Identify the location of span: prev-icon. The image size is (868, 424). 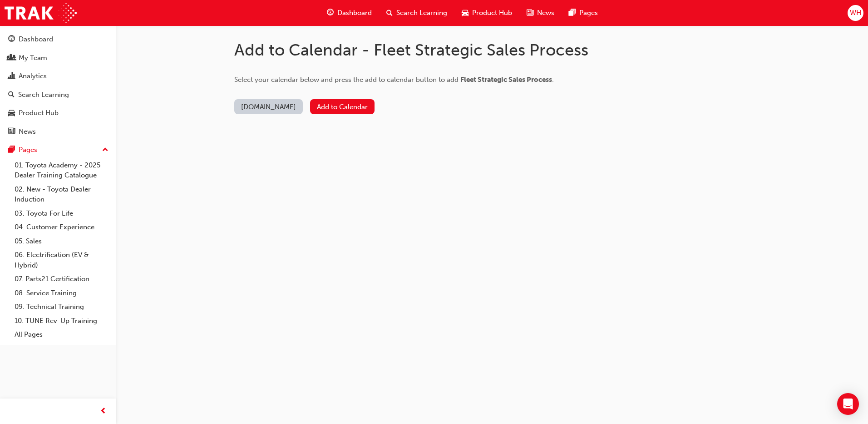
(103, 411).